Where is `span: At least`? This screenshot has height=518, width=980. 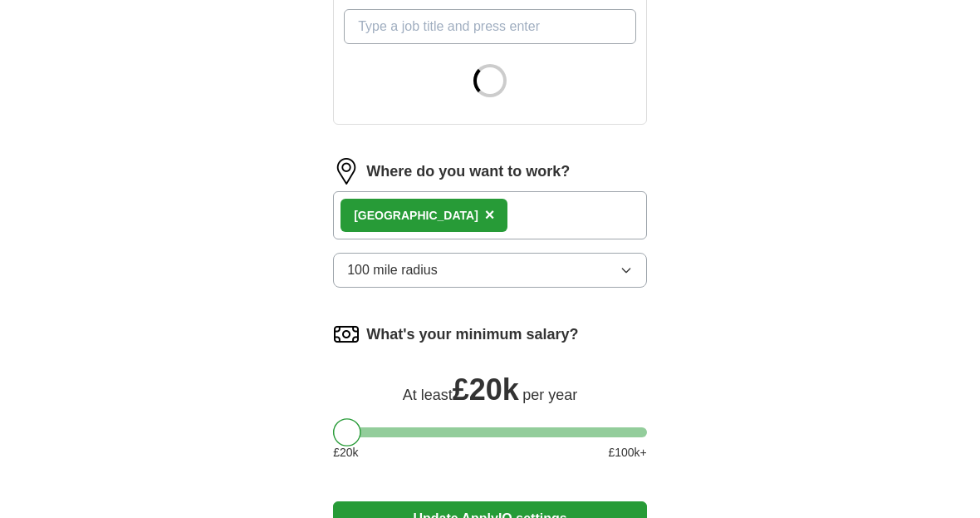 span: At least is located at coordinates (428, 395).